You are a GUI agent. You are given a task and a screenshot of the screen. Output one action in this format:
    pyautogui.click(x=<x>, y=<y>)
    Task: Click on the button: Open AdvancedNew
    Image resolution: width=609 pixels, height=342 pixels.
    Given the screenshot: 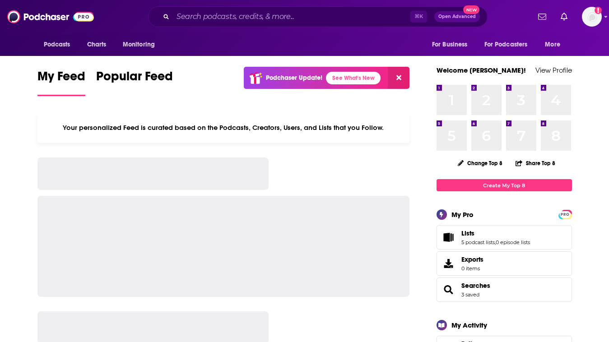 What is the action you would take?
    pyautogui.click(x=457, y=17)
    